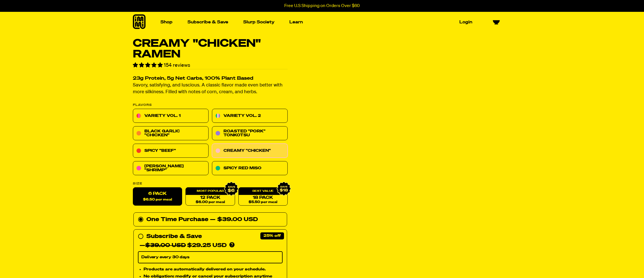 This screenshot has width=644, height=278. I want to click on h2: 23g Protein, 5g Net Carbs, 100% Plant Based, so click(210, 79).